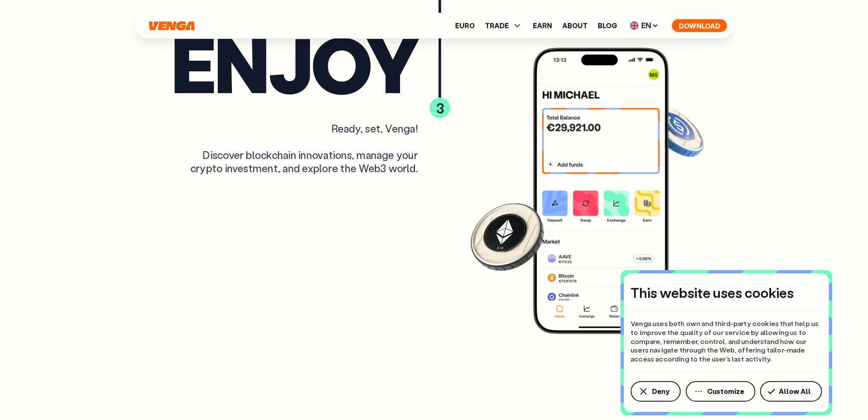 The width and height of the screenshot is (868, 420). I want to click on p: Venga uses both own and third-party cookies that help us to improve the quality of our service by..., so click(727, 341).